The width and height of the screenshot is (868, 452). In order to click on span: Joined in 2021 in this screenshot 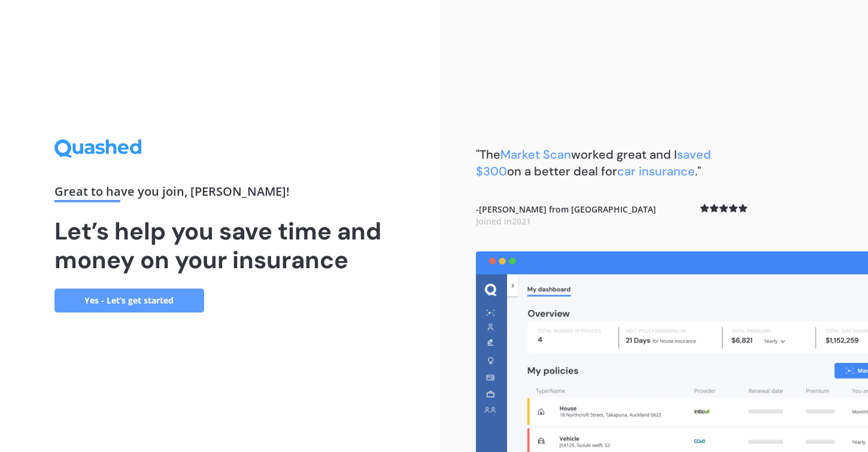, I will do `click(503, 221)`.